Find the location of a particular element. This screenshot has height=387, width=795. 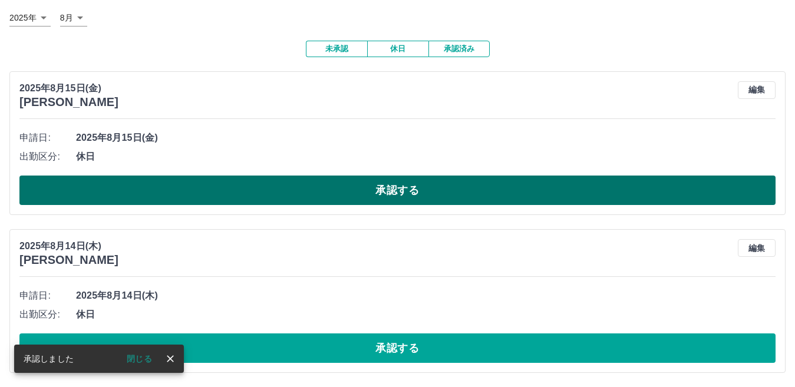

button: 未承認 is located at coordinates (336, 49).